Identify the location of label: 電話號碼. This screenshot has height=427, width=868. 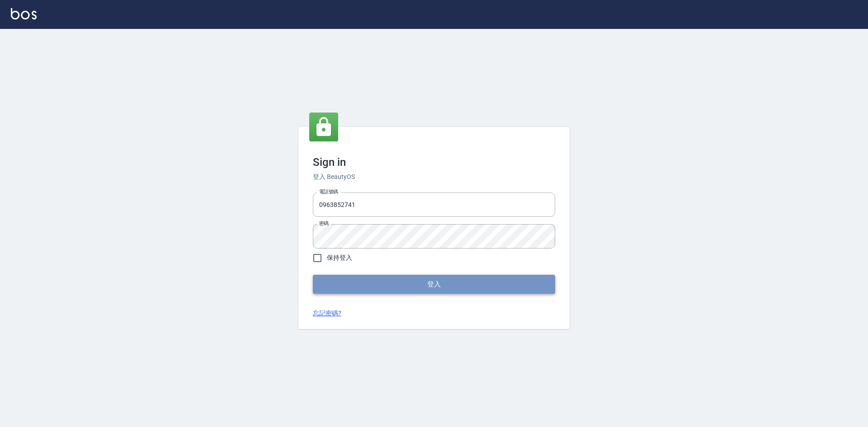
(329, 192).